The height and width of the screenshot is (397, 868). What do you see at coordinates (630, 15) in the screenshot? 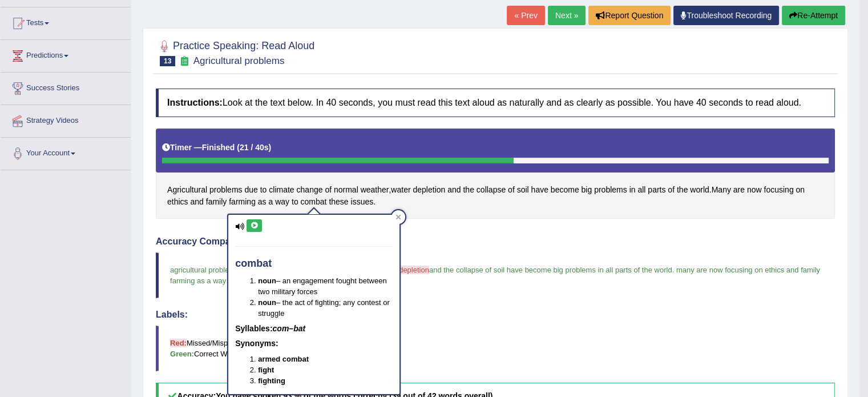
I see `button: Report Question` at bounding box center [630, 15].